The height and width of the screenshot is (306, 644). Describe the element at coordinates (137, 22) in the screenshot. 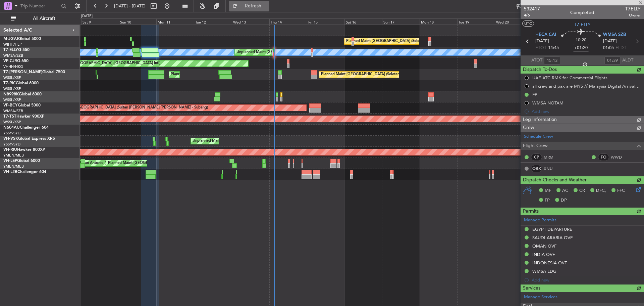

I see `div: Sun 10` at that location.